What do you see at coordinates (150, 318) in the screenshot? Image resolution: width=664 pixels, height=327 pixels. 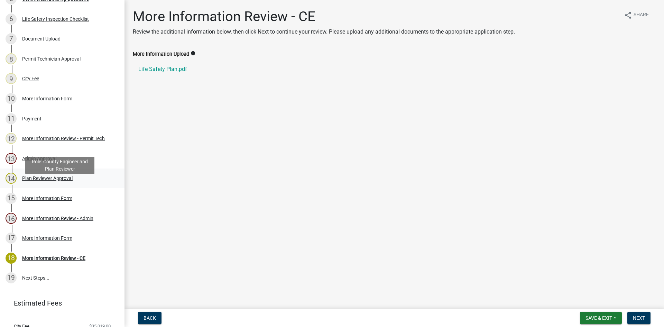 I see `span: Back` at bounding box center [150, 318].